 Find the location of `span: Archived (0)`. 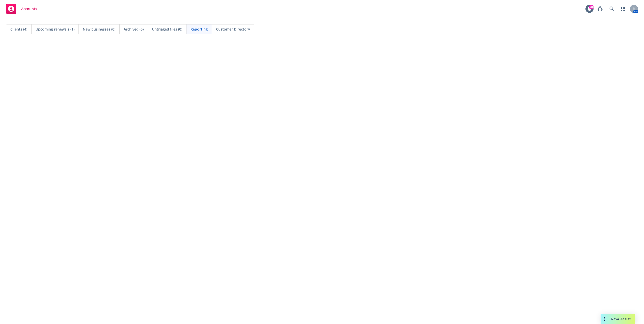

span: Archived (0) is located at coordinates (134, 29).